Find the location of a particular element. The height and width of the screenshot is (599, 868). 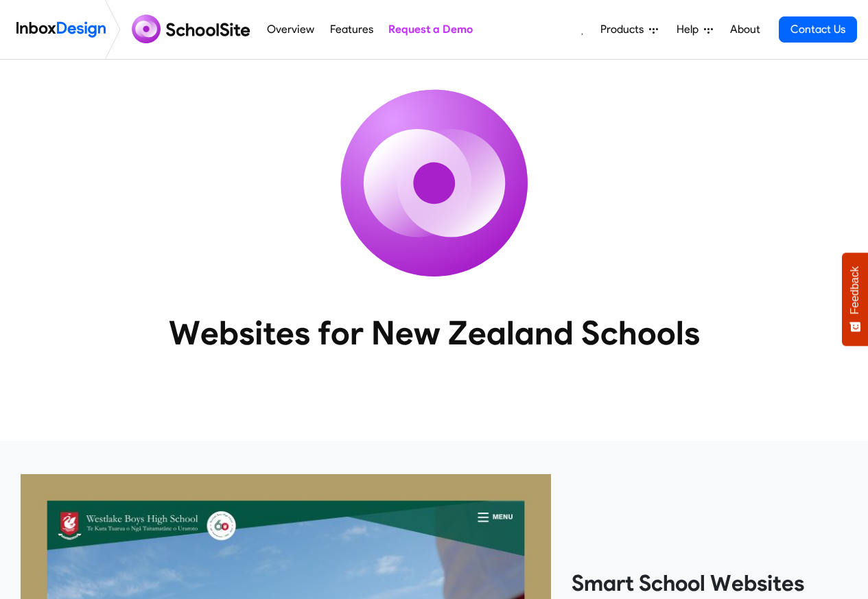

button: Feedback - Show survey is located at coordinates (855, 300).